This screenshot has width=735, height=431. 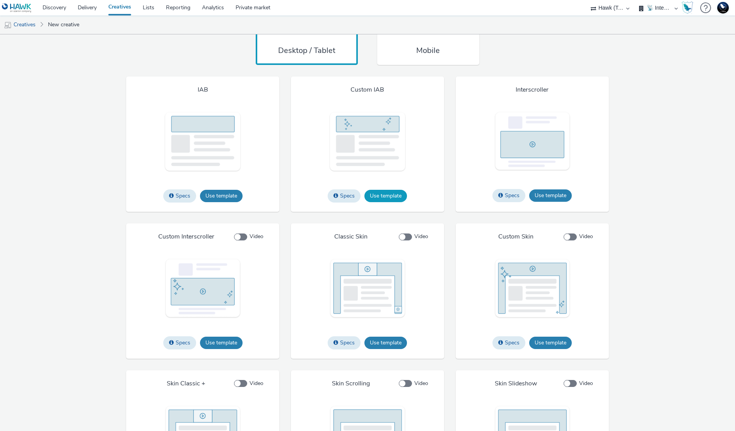 I want to click on h4: Interscroller, so click(x=532, y=90).